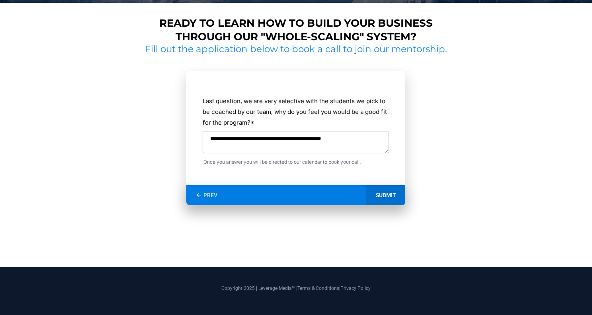 The image size is (592, 315). What do you see at coordinates (296, 288) in the screenshot?
I see `p: Copyright 2025 | Leverage Media™ | |` at bounding box center [296, 288].